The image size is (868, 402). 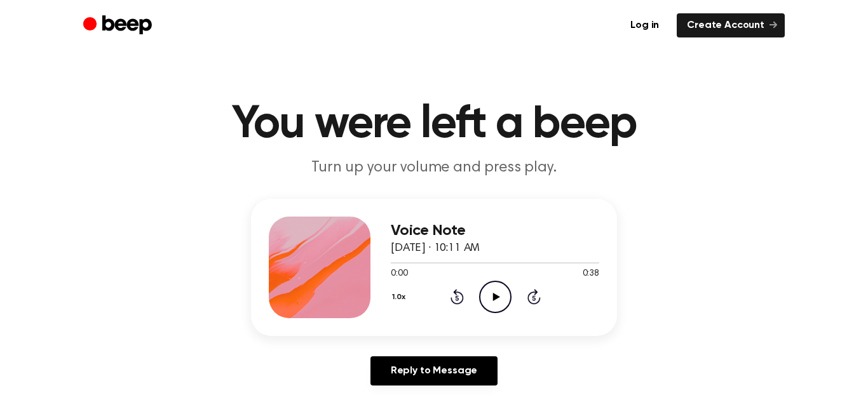 What do you see at coordinates (644, 25) in the screenshot?
I see `a: Log in` at bounding box center [644, 25].